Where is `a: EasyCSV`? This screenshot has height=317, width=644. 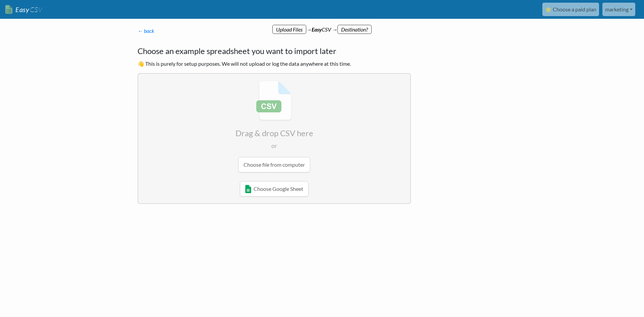 a: EasyCSV is located at coordinates (24, 9).